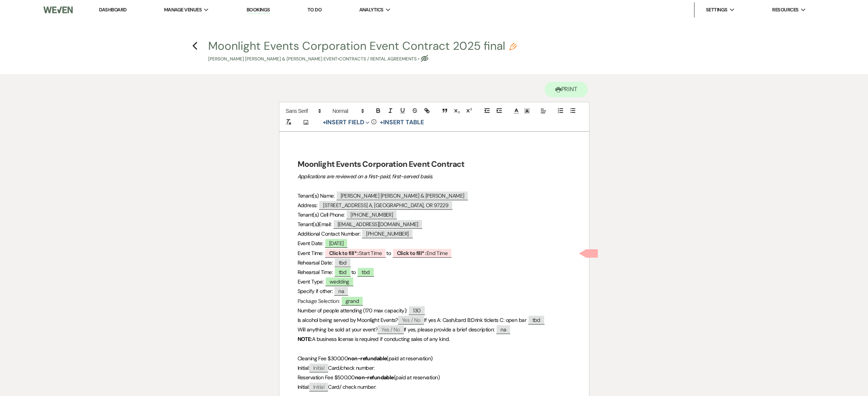 This screenshot has width=868, height=396. Describe the element at coordinates (305, 339) in the screenshot. I see `strong: NOTE:` at that location.